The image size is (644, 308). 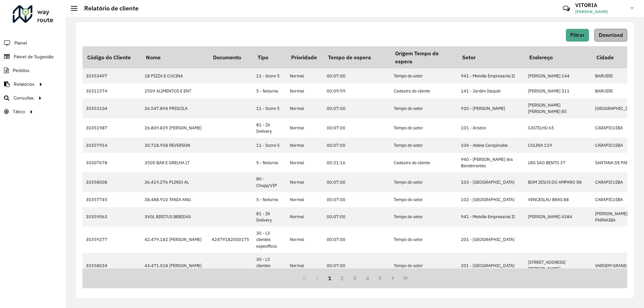 I want to click on h2: Relatório de cliente, so click(x=108, y=8).